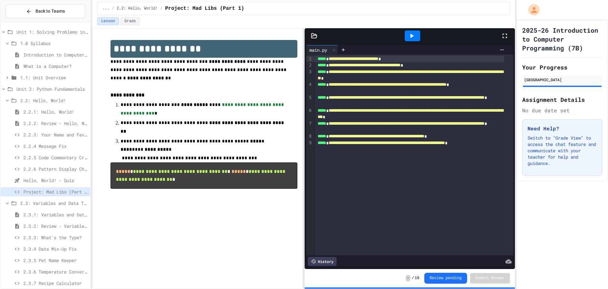  What do you see at coordinates (55, 180) in the screenshot?
I see `span: Hello, World! - Quiz` at bounding box center [55, 180].